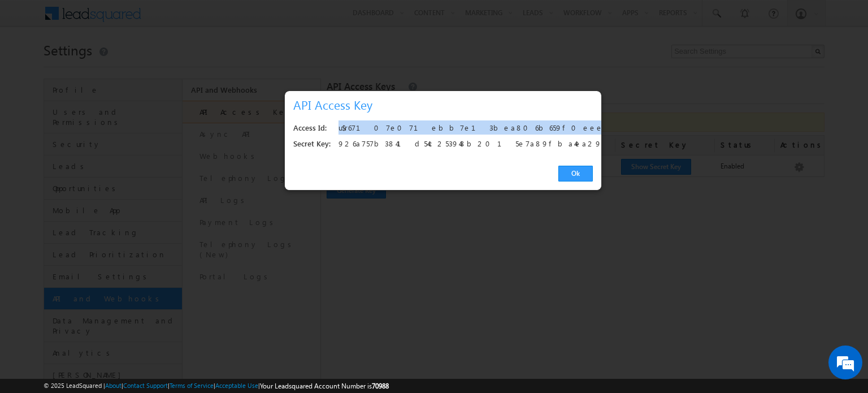 The image size is (868, 393). What do you see at coordinates (462, 144) in the screenshot?
I see `div: 926a757b3841d54c253948b2015e7a89fba4ea29` at bounding box center [462, 144].